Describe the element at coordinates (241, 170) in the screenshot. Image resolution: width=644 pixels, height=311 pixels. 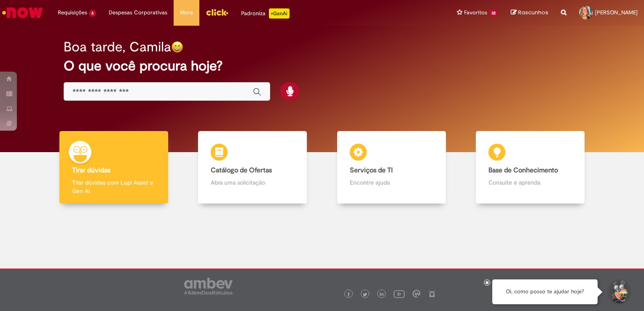
I see `b: Catálogo de Ofertas` at that location.